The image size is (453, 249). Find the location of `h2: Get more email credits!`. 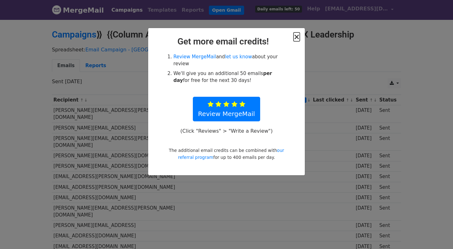

h2: Get more email credits! is located at coordinates (227, 42).